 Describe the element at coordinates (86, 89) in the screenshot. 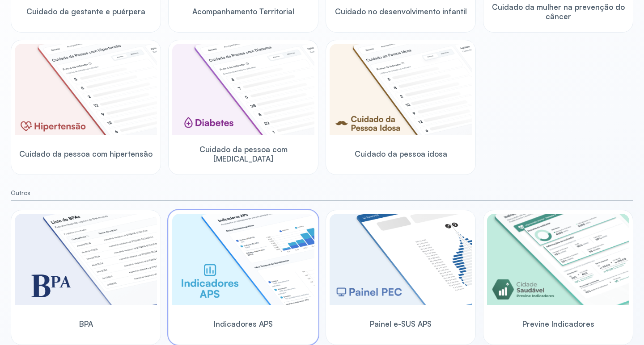

I see `img: hypertension.png` at that location.